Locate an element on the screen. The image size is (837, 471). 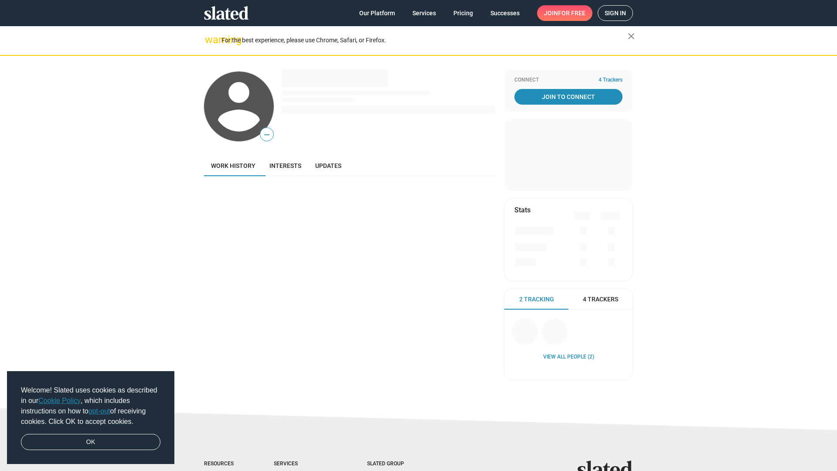
a: Successes is located at coordinates (505, 13).